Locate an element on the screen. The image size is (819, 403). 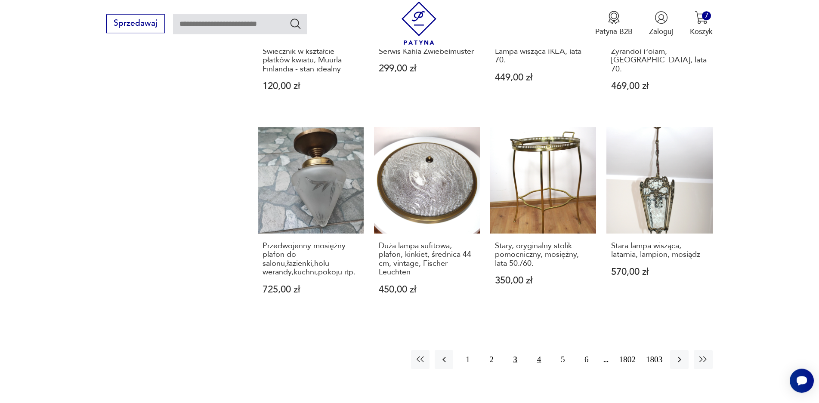
button: 1803 is located at coordinates (654, 359).